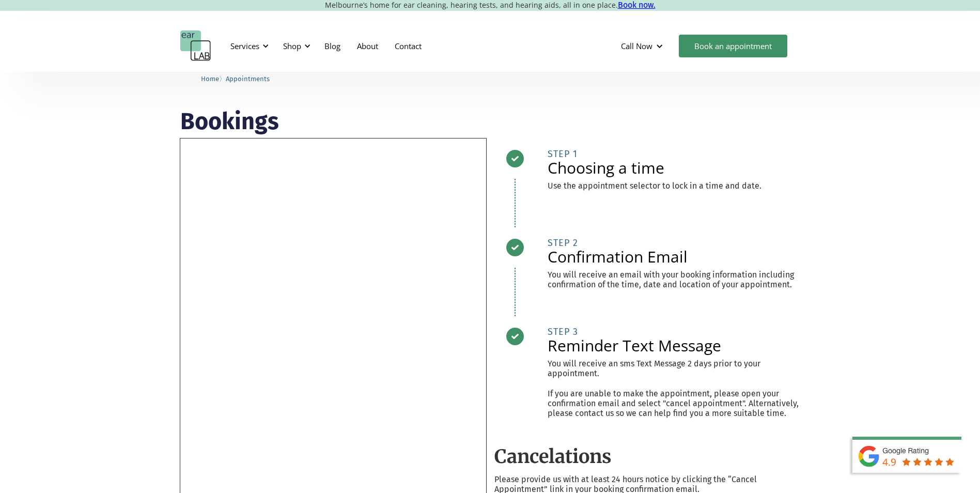 Image resolution: width=980 pixels, height=493 pixels. I want to click on span: Appointments, so click(247, 78).